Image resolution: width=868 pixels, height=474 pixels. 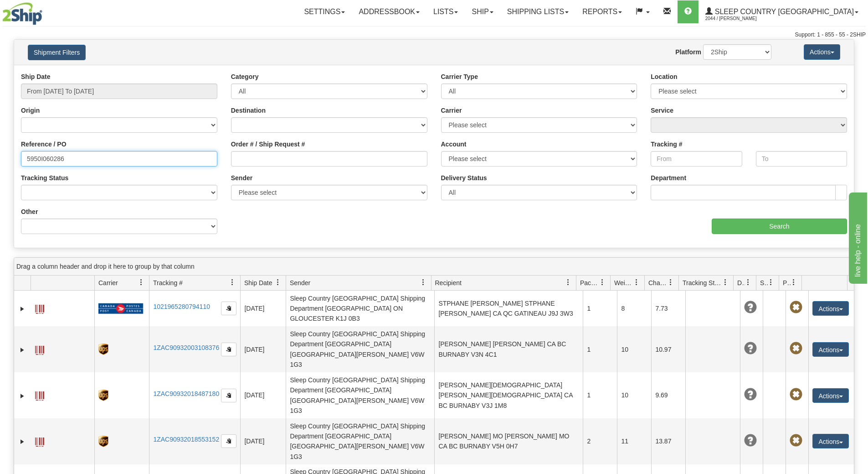 What do you see at coordinates (702, 283) in the screenshot?
I see `span: Tracking Status` at bounding box center [702, 283].